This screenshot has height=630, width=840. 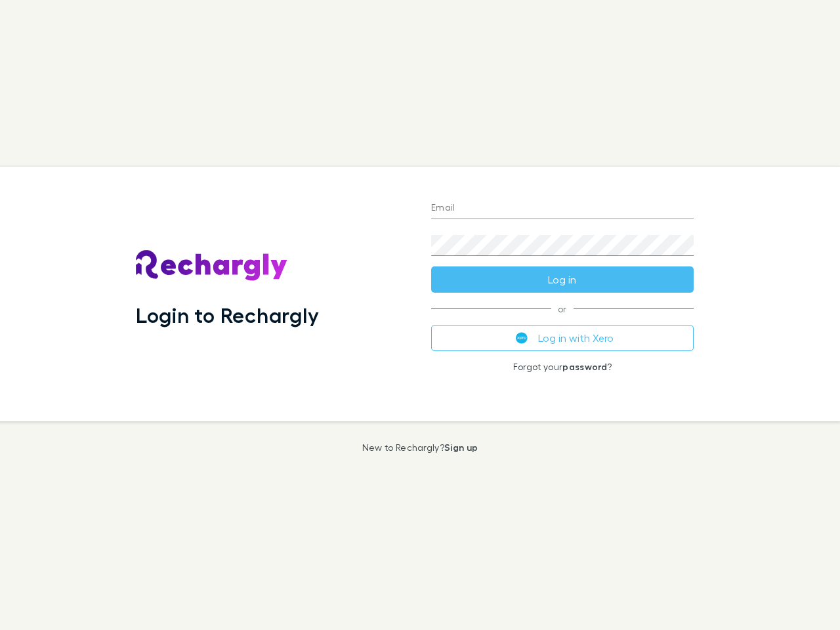 I want to click on a: Sign up, so click(x=460, y=447).